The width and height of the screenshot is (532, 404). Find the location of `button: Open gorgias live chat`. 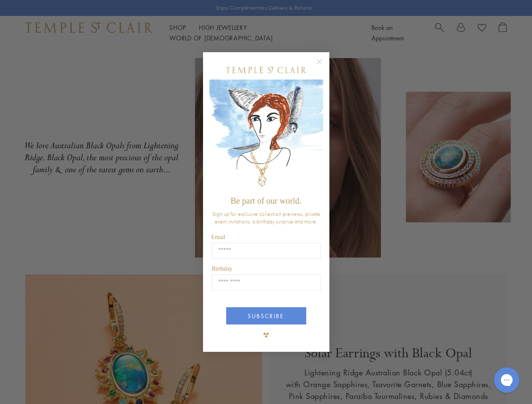

button: Open gorgias live chat is located at coordinates (17, 15).